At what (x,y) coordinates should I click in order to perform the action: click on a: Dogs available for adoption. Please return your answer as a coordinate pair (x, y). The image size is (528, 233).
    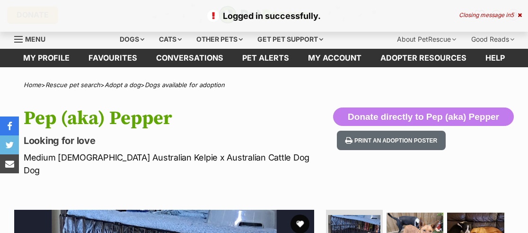
    Looking at the image, I should click on (184, 85).